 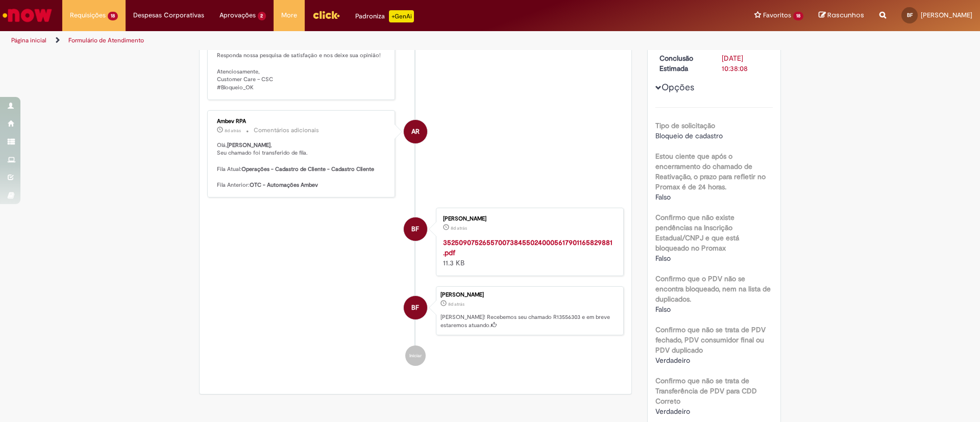 I want to click on div: Padroniza, so click(x=384, y=16).